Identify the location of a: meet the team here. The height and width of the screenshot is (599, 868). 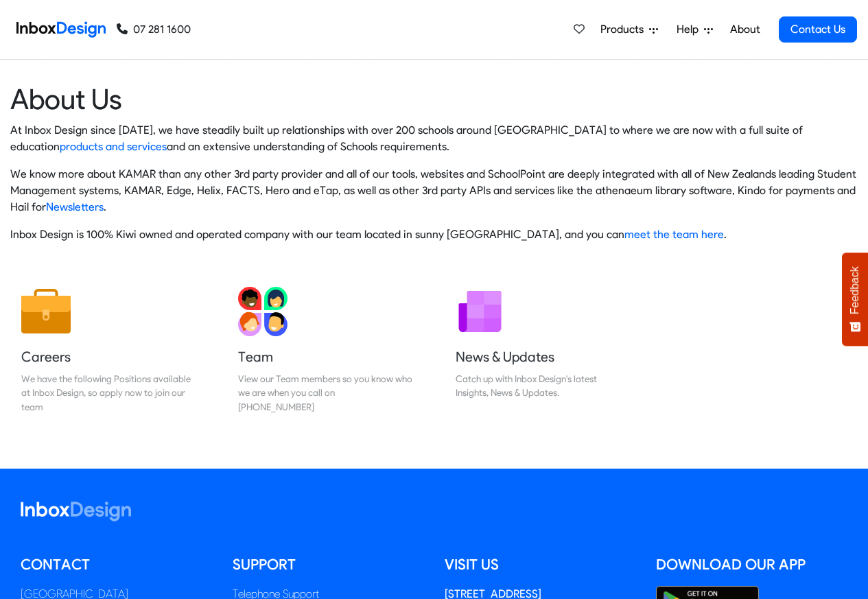
(674, 234).